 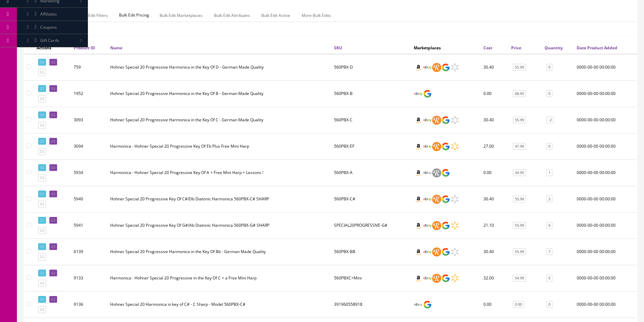 What do you see at coordinates (89, 305) in the screenshot?
I see `td: 9136` at bounding box center [89, 305].